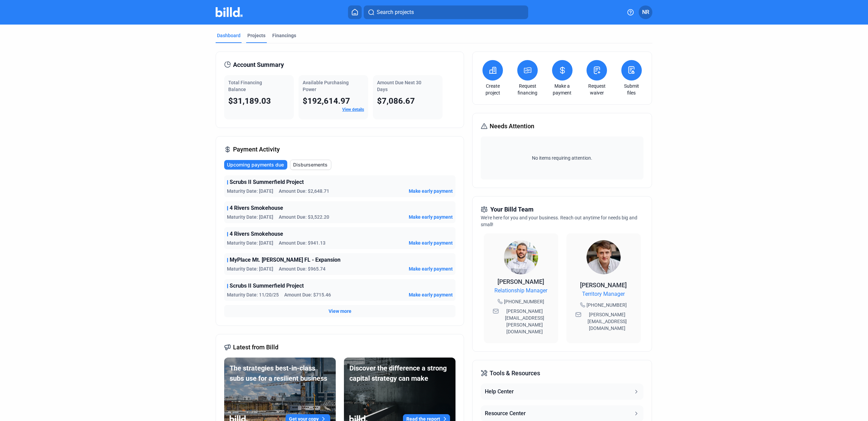 This screenshot has height=421, width=868. Describe the element at coordinates (304, 217) in the screenshot. I see `span: Amount Due: $3,522.20` at that location.